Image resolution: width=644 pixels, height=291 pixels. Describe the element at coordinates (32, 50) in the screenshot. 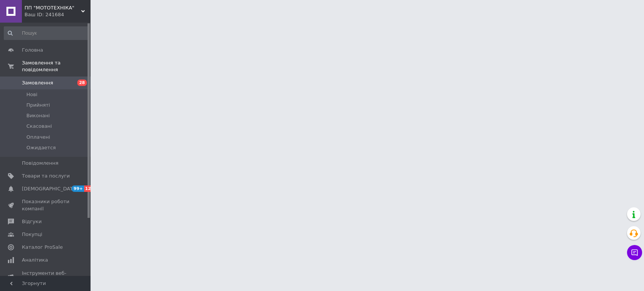

I see `span: Головна` at that location.